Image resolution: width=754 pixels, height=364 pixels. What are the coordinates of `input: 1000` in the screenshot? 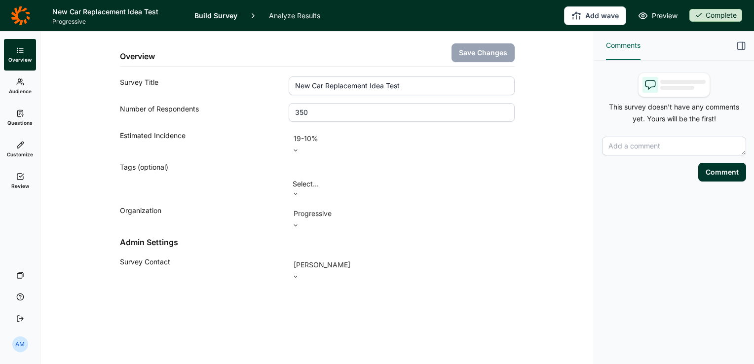 It's located at (401, 113).